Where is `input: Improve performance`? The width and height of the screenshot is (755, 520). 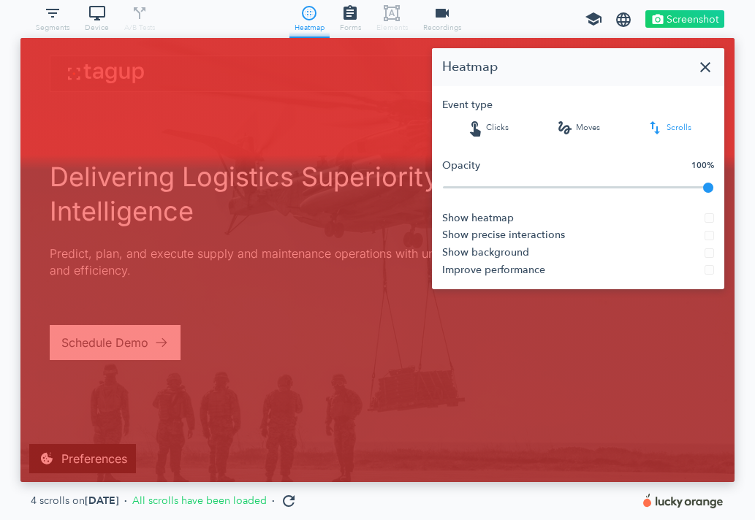
input: Improve performance is located at coordinates (709, 270).